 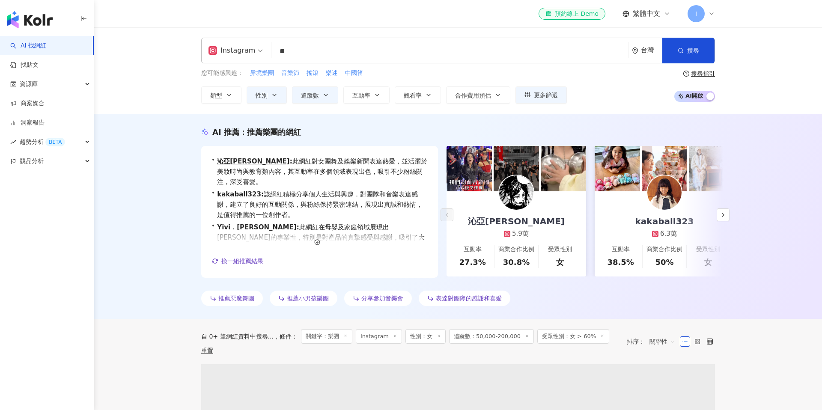 I want to click on span: 追蹤數, so click(x=310, y=96).